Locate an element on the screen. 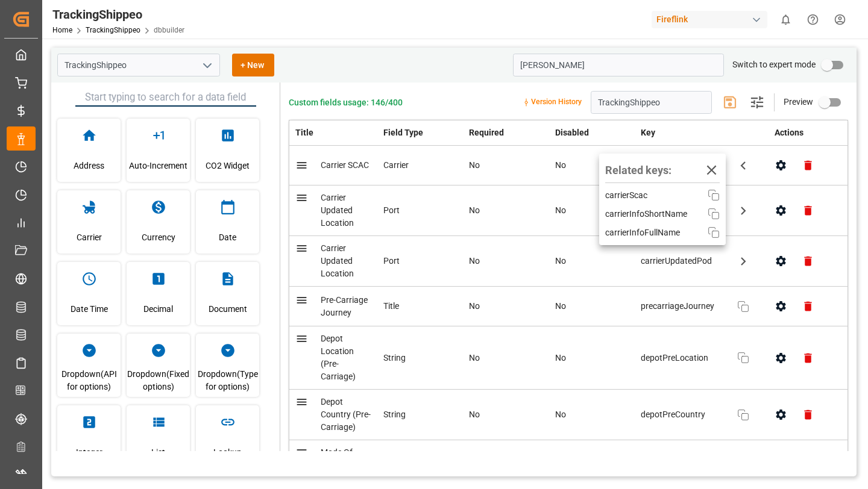  span: Date Time is located at coordinates (89, 309).